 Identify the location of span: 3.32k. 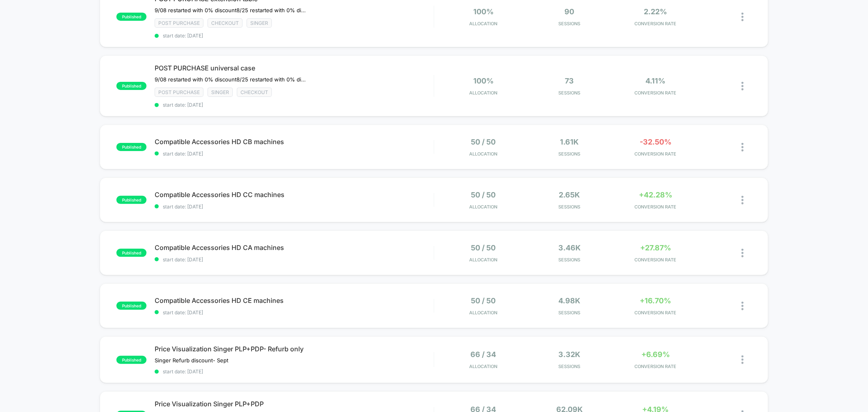
(570, 354).